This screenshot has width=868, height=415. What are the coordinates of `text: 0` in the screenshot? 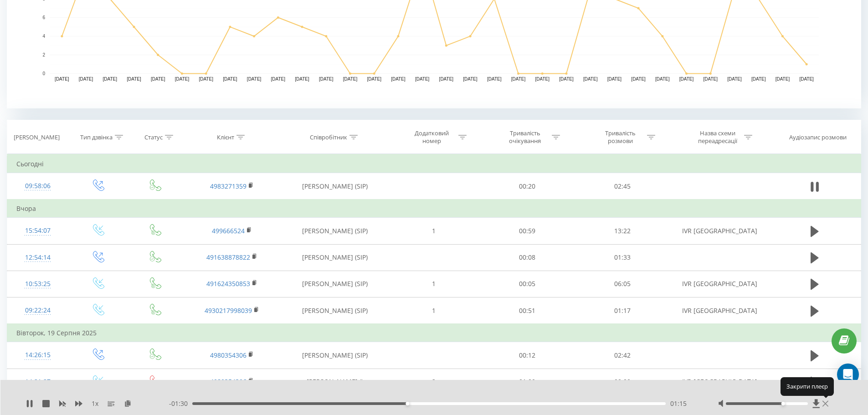 It's located at (44, 73).